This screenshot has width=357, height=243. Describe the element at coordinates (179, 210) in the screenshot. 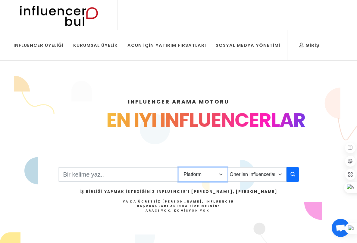

I see `strong: Aracı Yok, Komisyon Yok!` at that location.